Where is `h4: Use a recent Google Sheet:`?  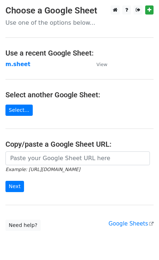 h4: Use a recent Google Sheet: is located at coordinates (79, 53).